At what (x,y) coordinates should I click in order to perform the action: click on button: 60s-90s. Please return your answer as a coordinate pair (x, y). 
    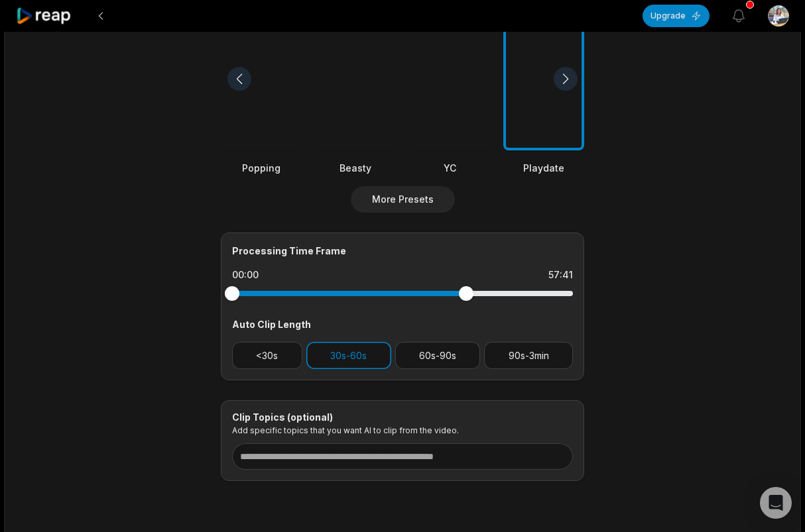
    Looking at the image, I should click on (438, 355).